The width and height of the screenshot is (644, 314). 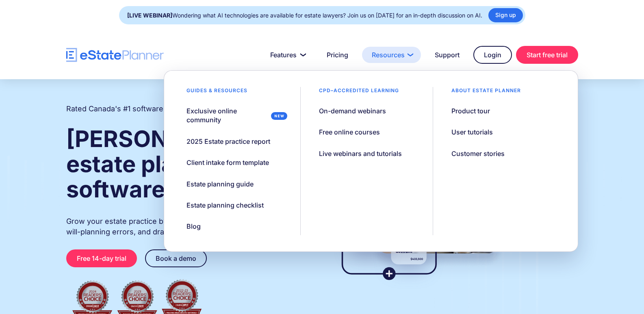 I want to click on div: Guides & resources, so click(x=217, y=92).